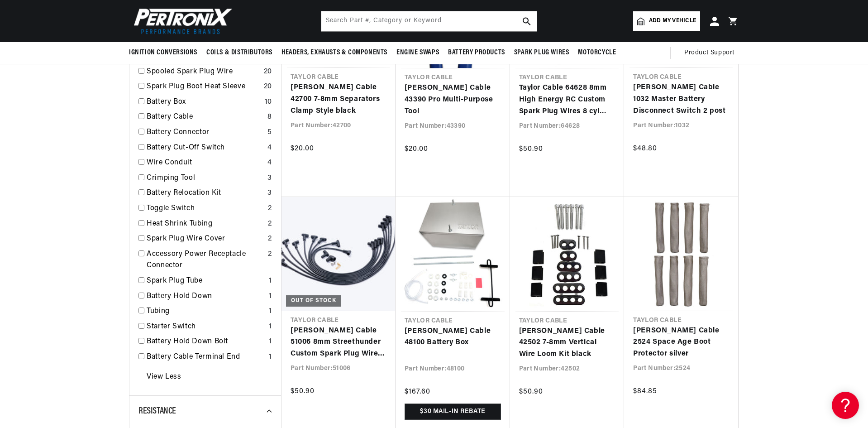 This screenshot has width=868, height=428. Describe the element at coordinates (205, 239) in the screenshot. I see `a: Spark Plug Wire Cover` at that location.